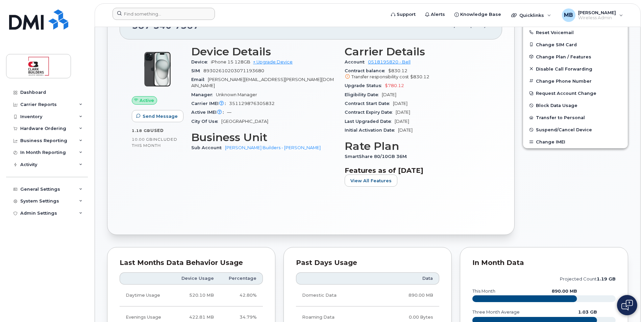  What do you see at coordinates (201, 62) in the screenshot?
I see `span: Device` at bounding box center [201, 62].